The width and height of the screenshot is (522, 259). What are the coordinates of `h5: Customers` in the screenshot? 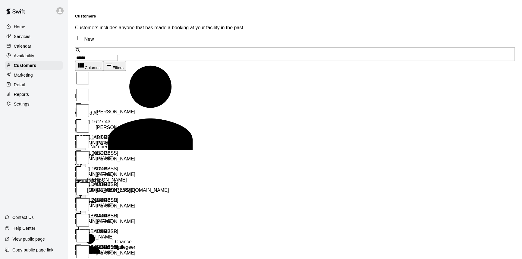 It's located at (295, 16).